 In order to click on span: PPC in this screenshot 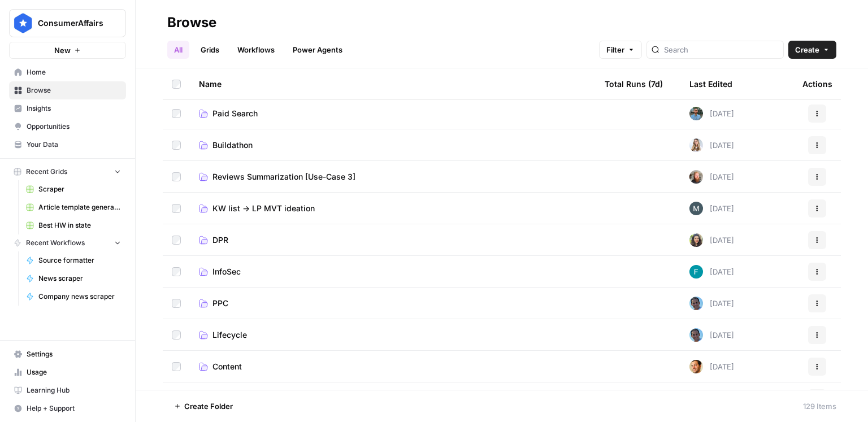, I will do `click(220, 304)`.